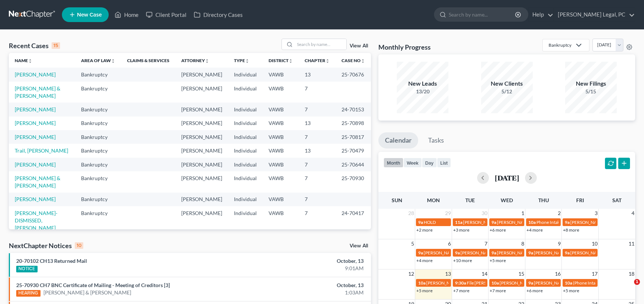 This screenshot has height=304, width=644. I want to click on div: 13/20, so click(423, 92).